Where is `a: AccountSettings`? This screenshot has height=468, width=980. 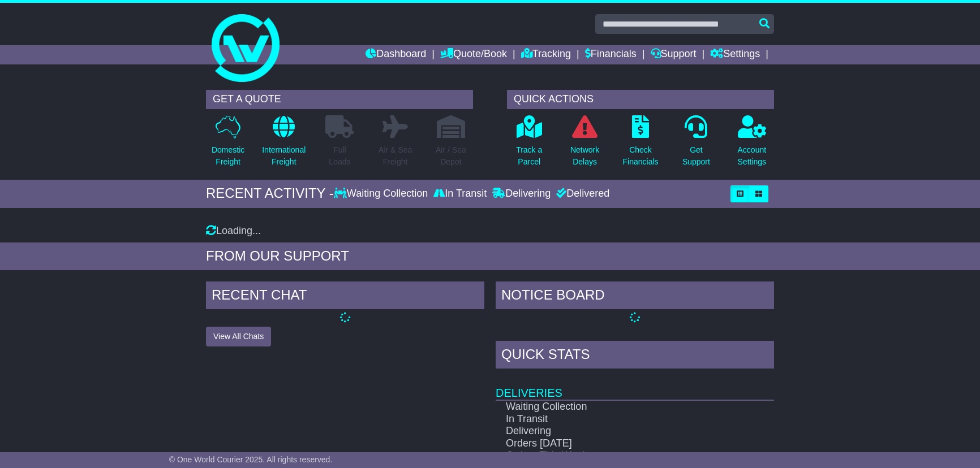 a: AccountSettings is located at coordinates (752, 144).